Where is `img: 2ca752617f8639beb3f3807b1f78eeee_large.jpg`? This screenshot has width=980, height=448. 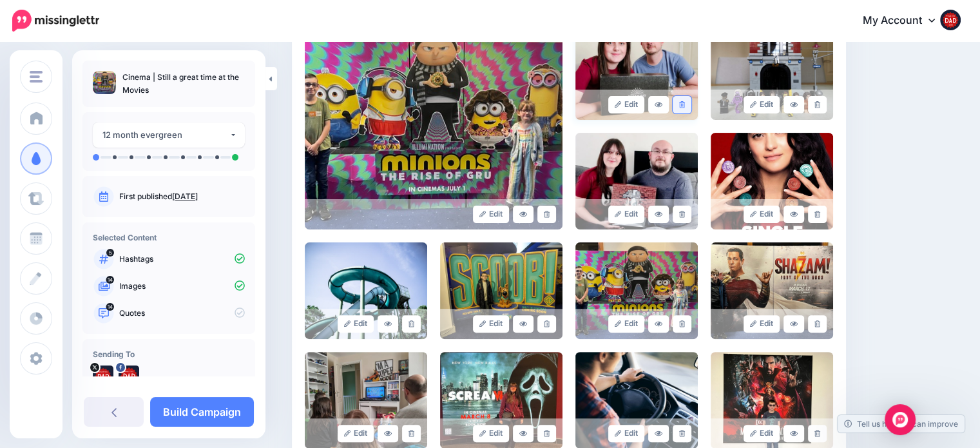 img: 2ca752617f8639beb3f3807b1f78eeee_large.jpg is located at coordinates (637, 71).